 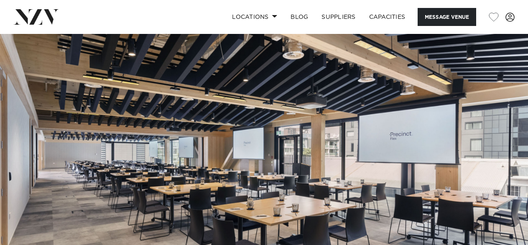 I want to click on img: nzv-logo.png, so click(x=36, y=17).